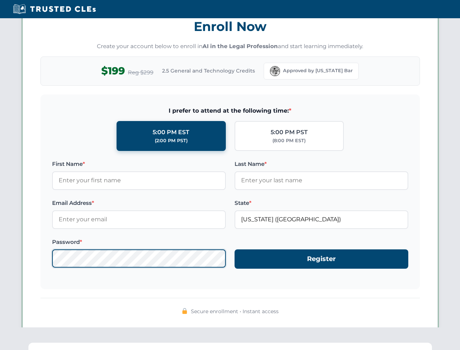 The width and height of the screenshot is (460, 350). I want to click on label: Password, so click(139, 242).